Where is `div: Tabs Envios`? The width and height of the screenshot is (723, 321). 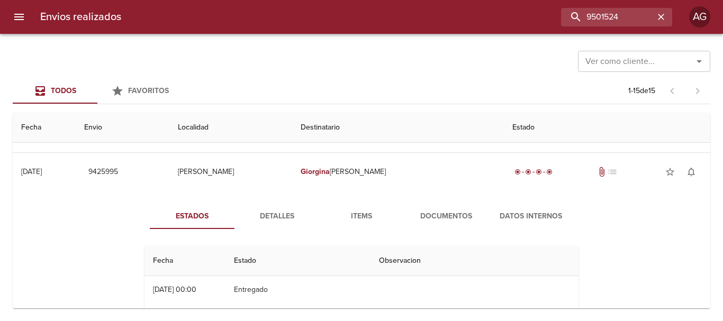
div: Tabs Envios is located at coordinates (97, 91).